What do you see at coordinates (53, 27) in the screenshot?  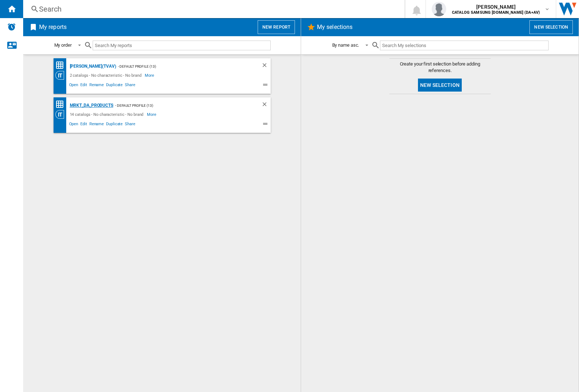 I see `h2: My reports` at bounding box center [53, 27].